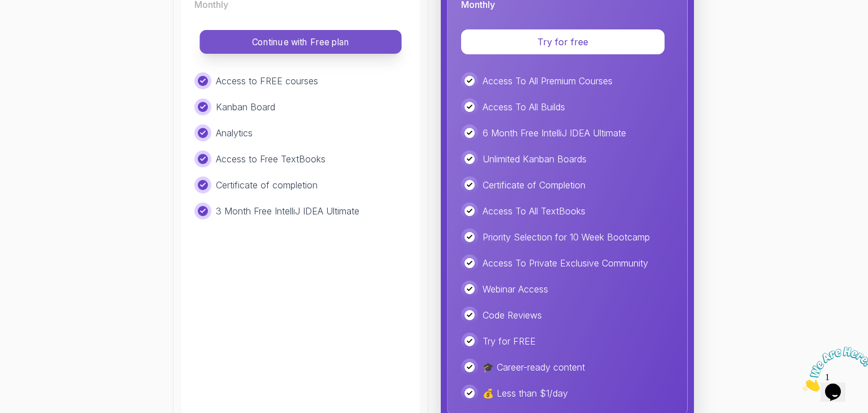 Image resolution: width=868 pixels, height=413 pixels. What do you see at coordinates (535, 159) in the screenshot?
I see `p: Unlimited Kanban Boards` at bounding box center [535, 159].